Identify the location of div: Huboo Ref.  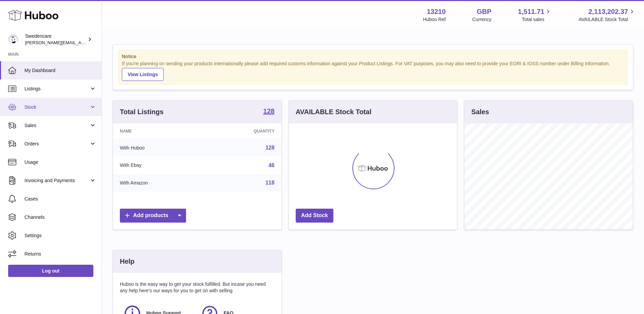
(434, 19).